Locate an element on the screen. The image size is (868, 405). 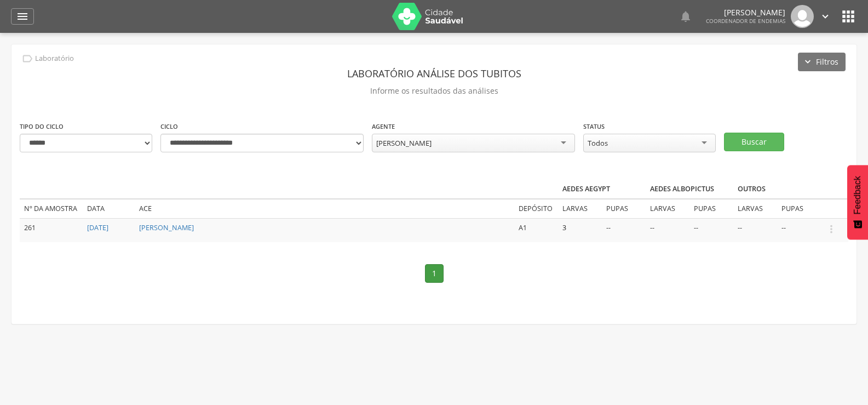
td: Data is located at coordinates (108, 208).